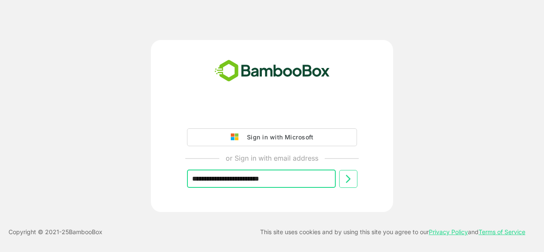  What do you see at coordinates (272, 137) in the screenshot?
I see `button: Sign in with Microsoft` at bounding box center [272, 137].